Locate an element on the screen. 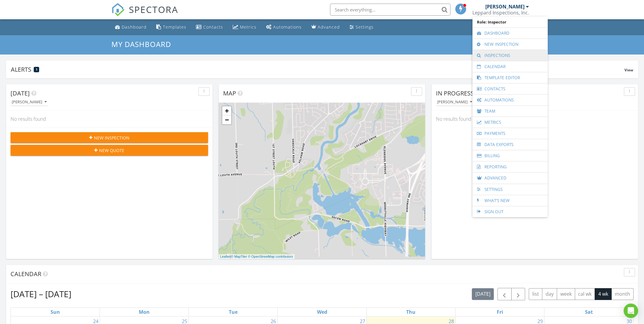  a: Template Editor is located at coordinates (510, 78).